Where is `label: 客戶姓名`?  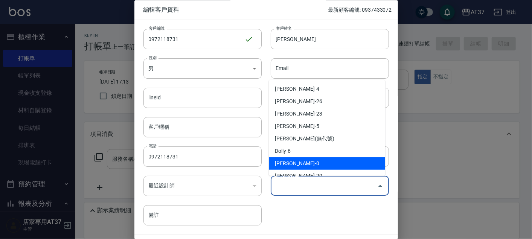 label: 客戶姓名 is located at coordinates (284, 28).